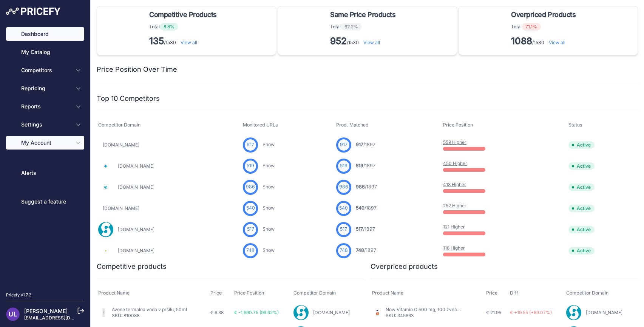  What do you see at coordinates (169, 27) in the screenshot?
I see `span: 8.8%` at bounding box center [169, 27].